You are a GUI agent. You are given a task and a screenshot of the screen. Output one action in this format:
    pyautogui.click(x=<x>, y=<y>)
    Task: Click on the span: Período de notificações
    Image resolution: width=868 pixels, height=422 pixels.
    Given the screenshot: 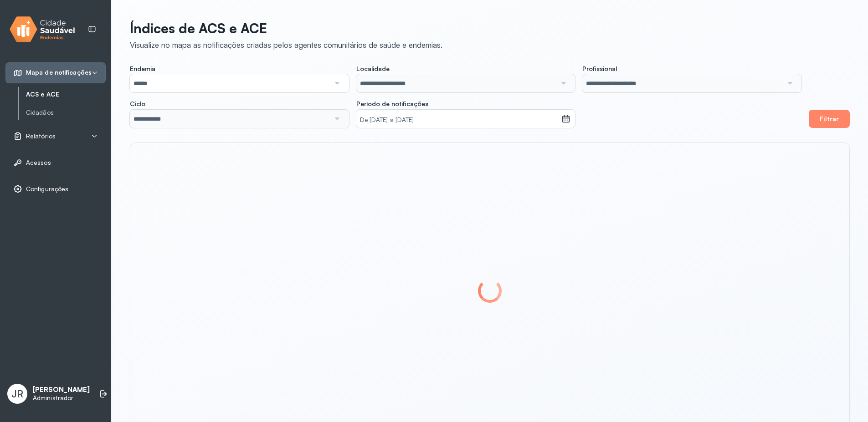 What is the action you would take?
    pyautogui.click(x=392, y=104)
    